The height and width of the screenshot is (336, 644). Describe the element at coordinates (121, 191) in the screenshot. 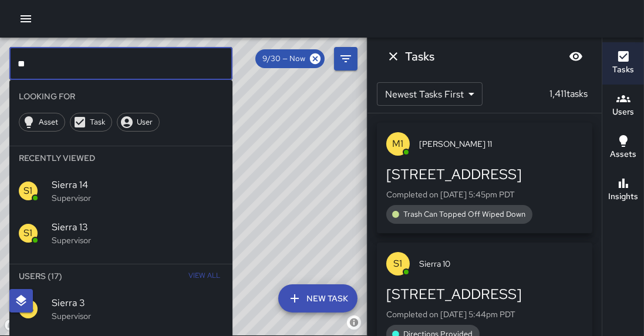

I see `div: S1Sierra 14Supervisor` at that location.